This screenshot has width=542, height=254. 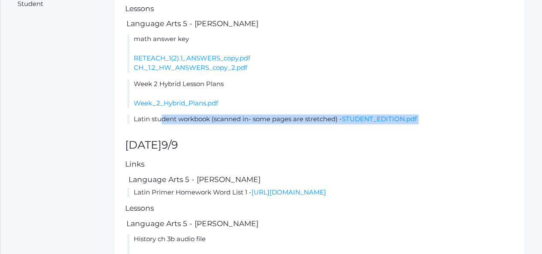 What do you see at coordinates (320, 94) in the screenshot?
I see `li: Week 2 Hybrid Lesson Plans` at bounding box center [320, 94].